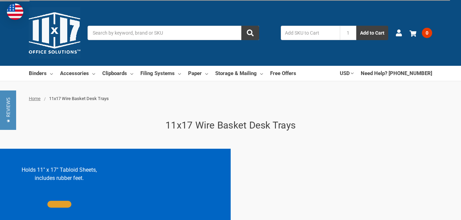 Image resolution: width=461 pixels, height=220 pixels. What do you see at coordinates (310, 33) in the screenshot?
I see `input: Add SKU to Cart` at bounding box center [310, 33].